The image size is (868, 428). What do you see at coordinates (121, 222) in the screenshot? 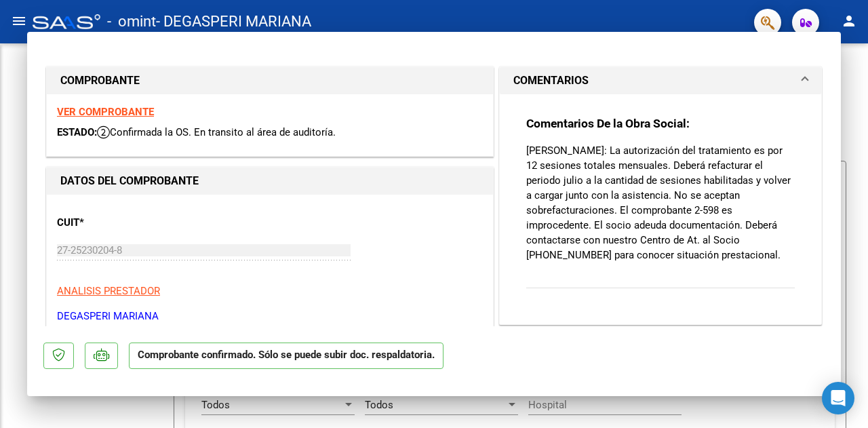
I see `p: CUIT` at bounding box center [121, 222].